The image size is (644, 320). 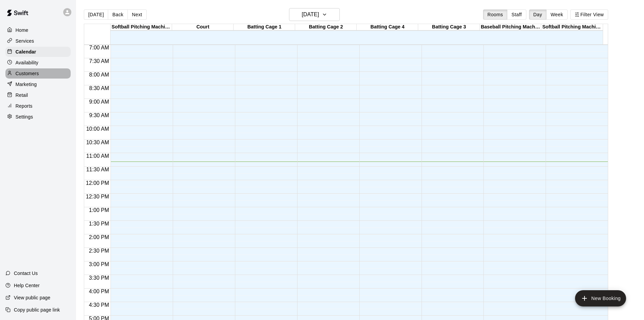 What do you see at coordinates (99, 251) in the screenshot?
I see `span: 2:30 PM` at bounding box center [99, 251].